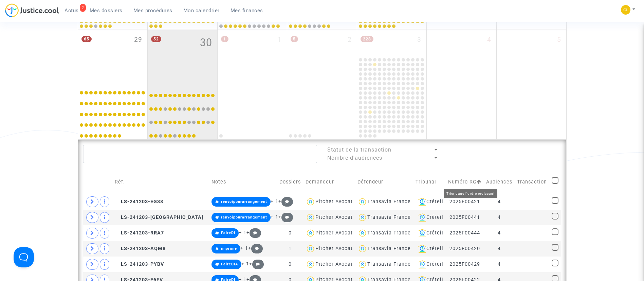 Image resolution: width=644 pixels, height=281 pixels. Describe the element at coordinates (392, 43) in the screenshot. I see `div: vendredi octobre 3, 228 events, click to expand` at that location.